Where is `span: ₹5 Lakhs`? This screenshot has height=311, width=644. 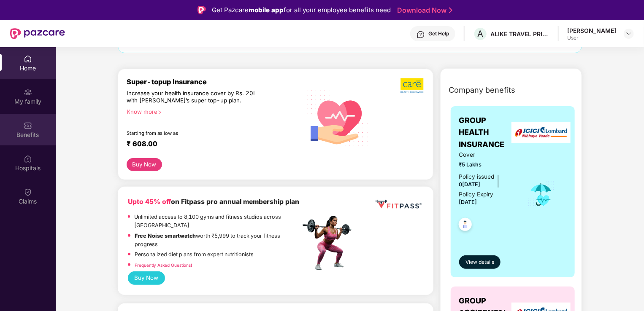
span: ₹5 Lakhs is located at coordinates (487, 165).